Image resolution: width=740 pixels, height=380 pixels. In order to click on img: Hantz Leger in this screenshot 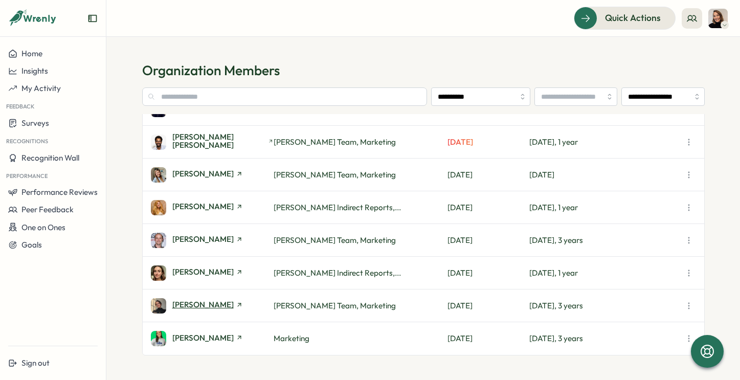, I will do `click(159, 142)`.